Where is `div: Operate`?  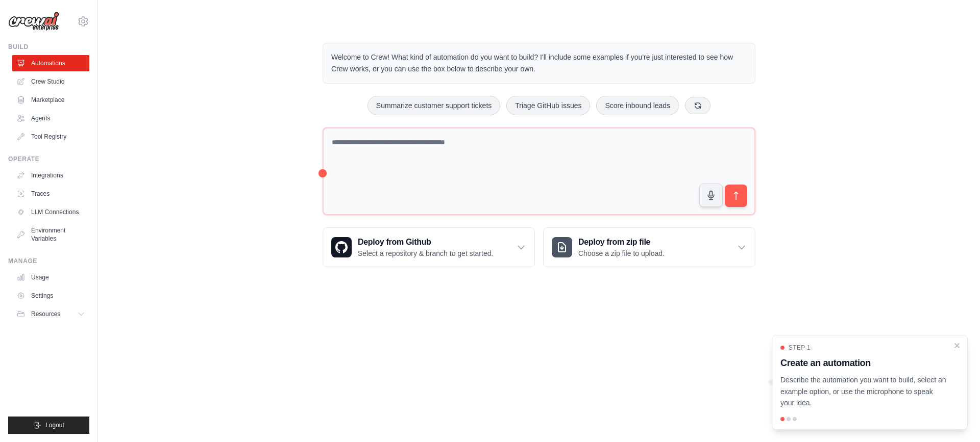 div: Operate is located at coordinates (49, 159).